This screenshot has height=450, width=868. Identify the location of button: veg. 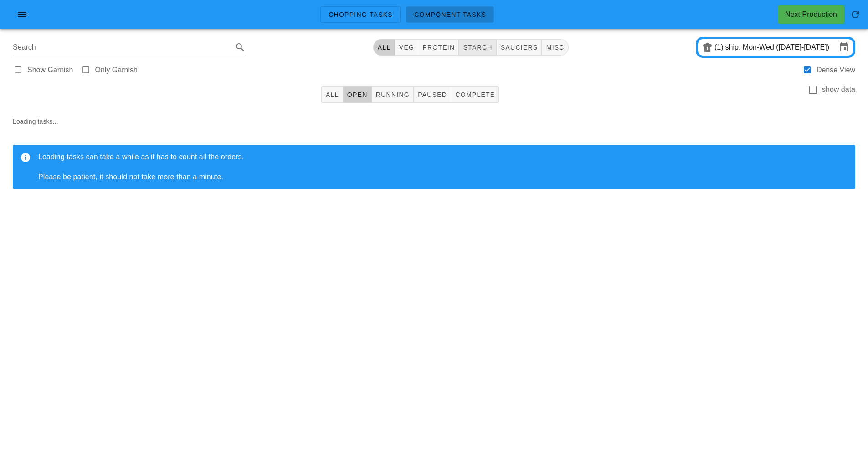
(407, 47).